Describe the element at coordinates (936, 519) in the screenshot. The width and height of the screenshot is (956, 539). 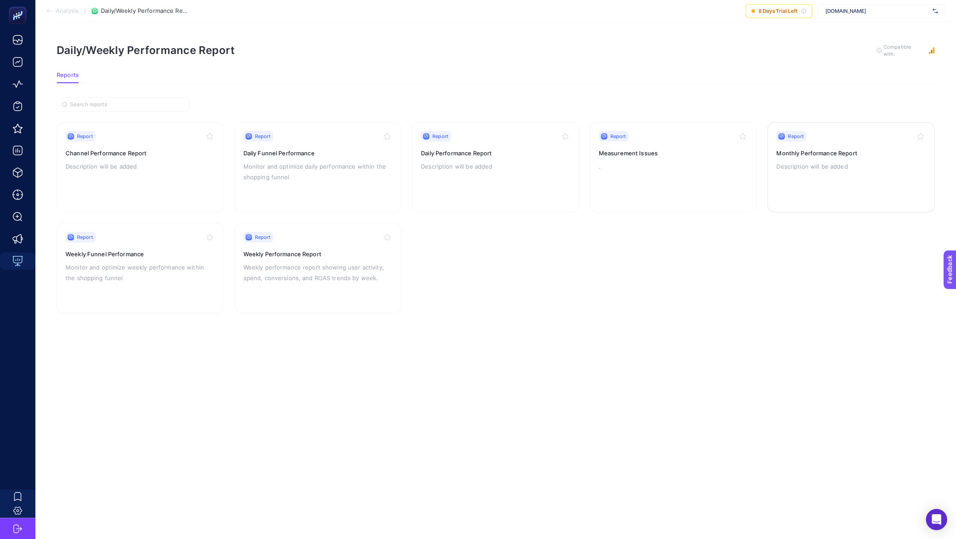
I see `div: Open Intercom Messenger` at that location.